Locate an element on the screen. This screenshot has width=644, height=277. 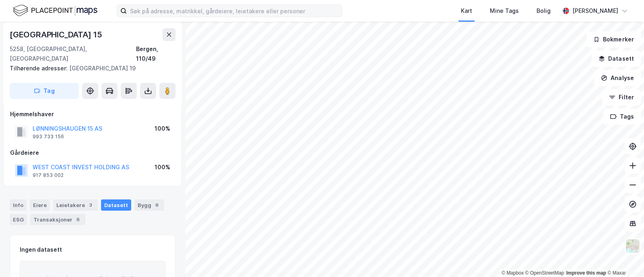
div: Chat Widget is located at coordinates (624, 258).